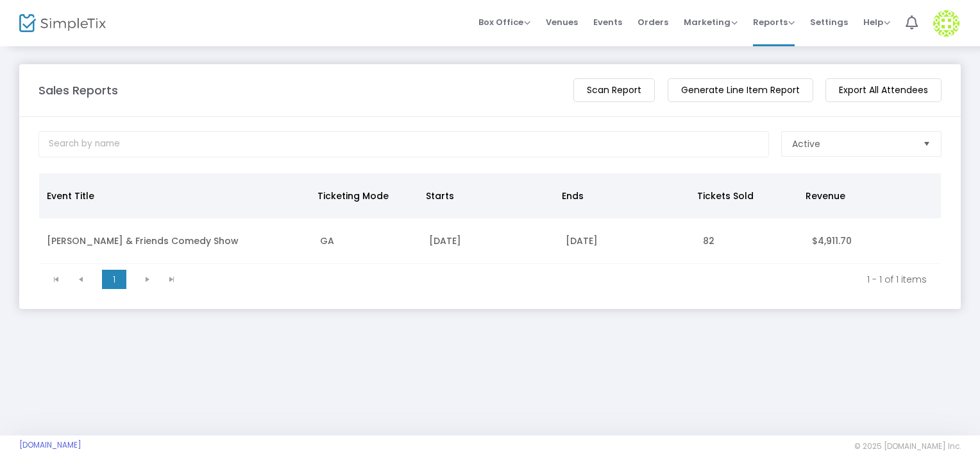 The width and height of the screenshot is (980, 474). Describe the element at coordinates (560, 279) in the screenshot. I see `kendo-pager-info: 1 - 1 of 1 items` at that location.